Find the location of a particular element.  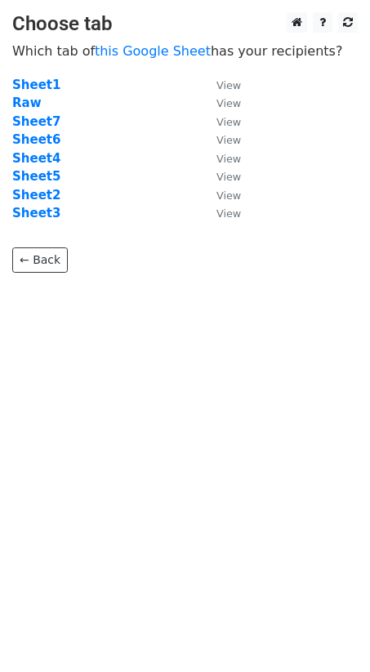

a: Sheet4 is located at coordinates (36, 158).